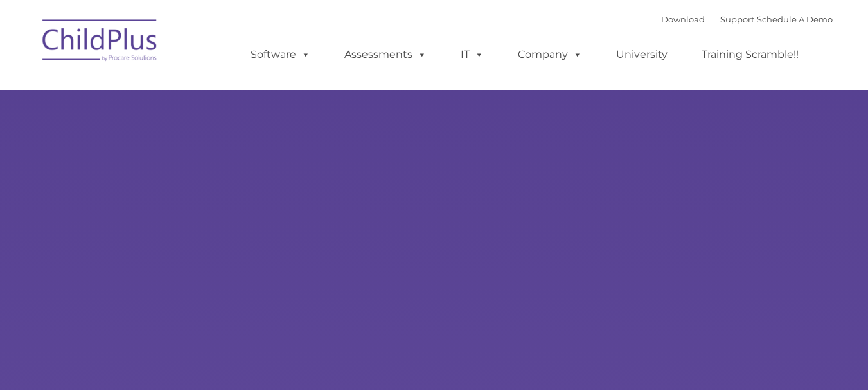  What do you see at coordinates (100, 42) in the screenshot?
I see `img: ChildPlus by Procare Solutions` at bounding box center [100, 42].